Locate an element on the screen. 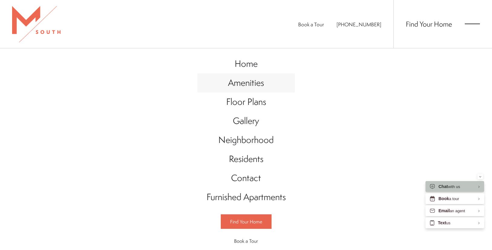  span: Floor Plans is located at coordinates (246, 102).